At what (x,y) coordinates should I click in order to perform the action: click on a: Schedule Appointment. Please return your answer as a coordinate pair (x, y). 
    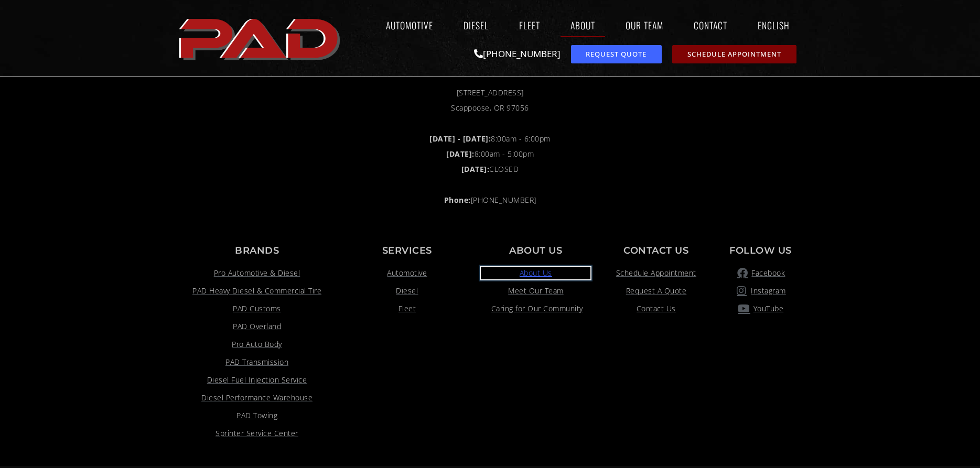
    Looking at the image, I should click on (656, 273).